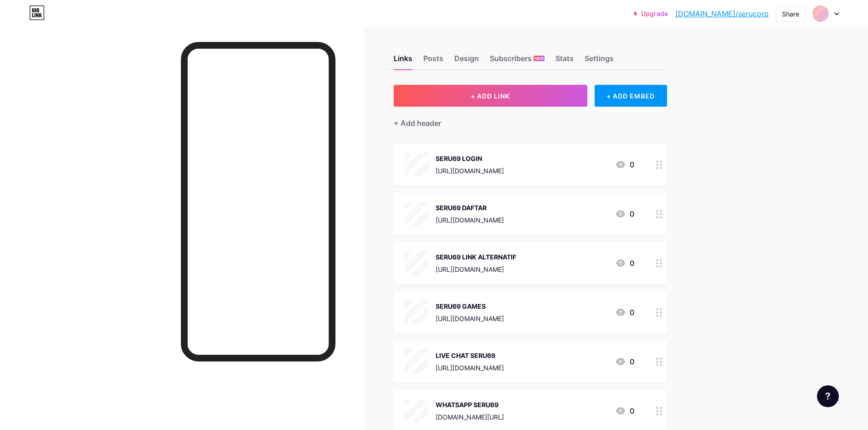  What do you see at coordinates (476, 256) in the screenshot?
I see `div: SERU69 LINK ALTERNATIF` at bounding box center [476, 256].